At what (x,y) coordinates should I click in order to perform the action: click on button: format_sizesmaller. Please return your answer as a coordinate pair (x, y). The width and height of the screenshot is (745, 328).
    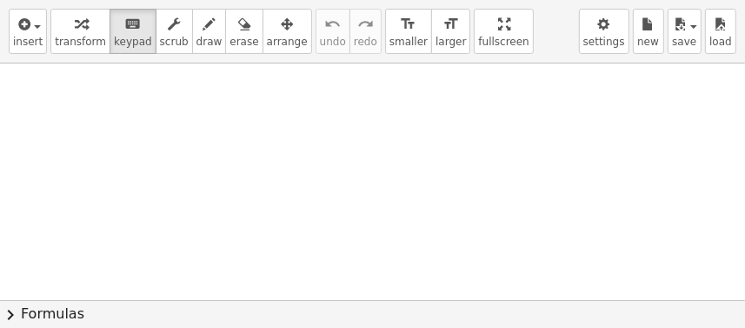
    Looking at the image, I should click on (409, 31).